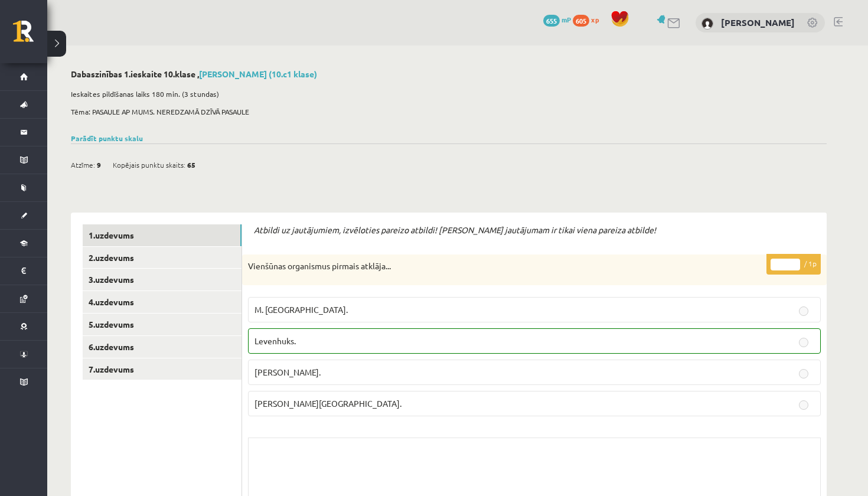 The width and height of the screenshot is (868, 496). I want to click on a: 655 mP, so click(557, 20).